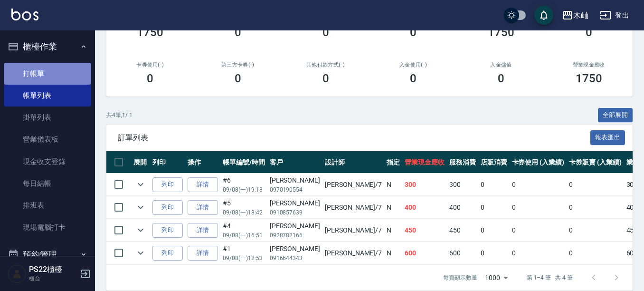 The image size is (644, 291). Describe the element at coordinates (53, 270) in the screenshot. I see `h5: PS22櫃檯` at that location.